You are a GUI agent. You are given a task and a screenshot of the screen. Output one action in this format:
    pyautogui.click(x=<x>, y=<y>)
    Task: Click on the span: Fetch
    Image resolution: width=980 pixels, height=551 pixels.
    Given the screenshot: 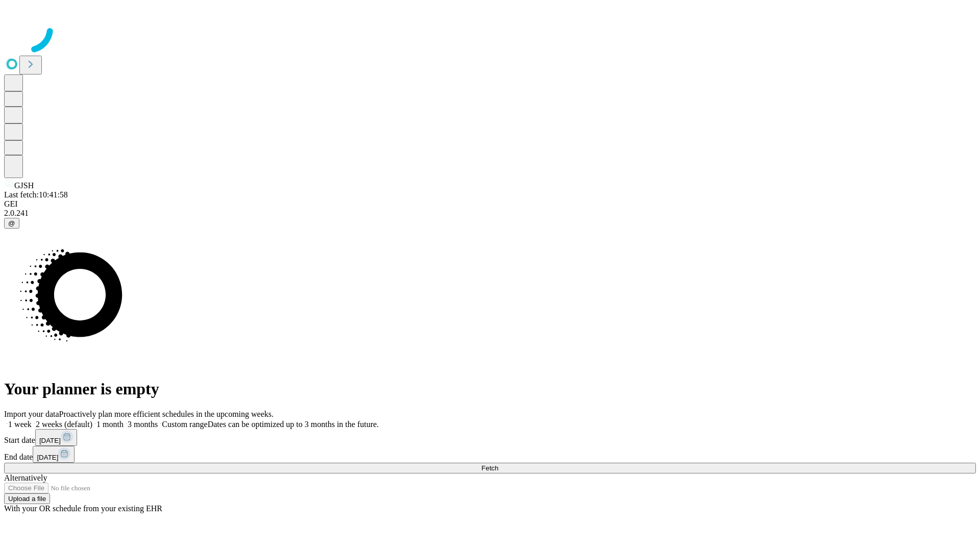 What is the action you would take?
    pyautogui.click(x=490, y=468)
    